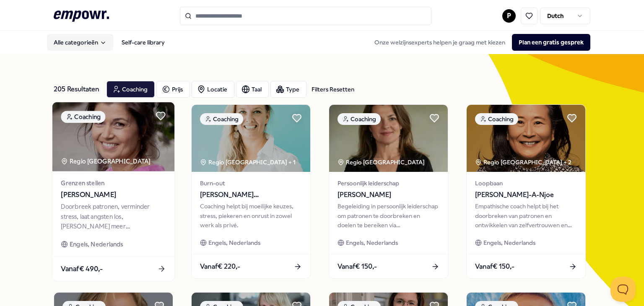 This screenshot has width=644, height=306. What do you see at coordinates (551, 42) in the screenshot?
I see `button: Plan een gratis gesprek` at bounding box center [551, 42].